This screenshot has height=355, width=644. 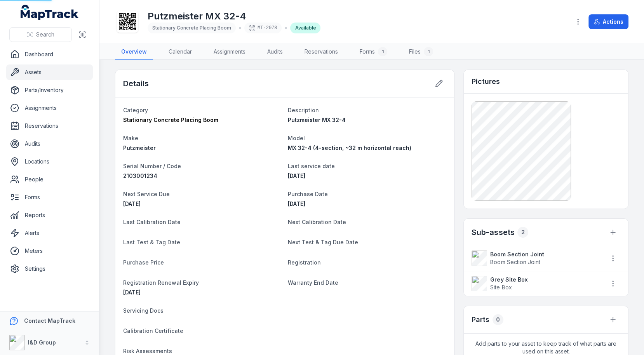 What do you see at coordinates (180, 52) in the screenshot?
I see `a: Calendar` at bounding box center [180, 52].